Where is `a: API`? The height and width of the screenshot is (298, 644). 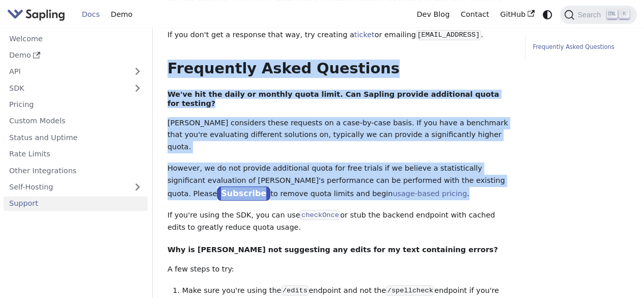 a: API is located at coordinates (65, 71).